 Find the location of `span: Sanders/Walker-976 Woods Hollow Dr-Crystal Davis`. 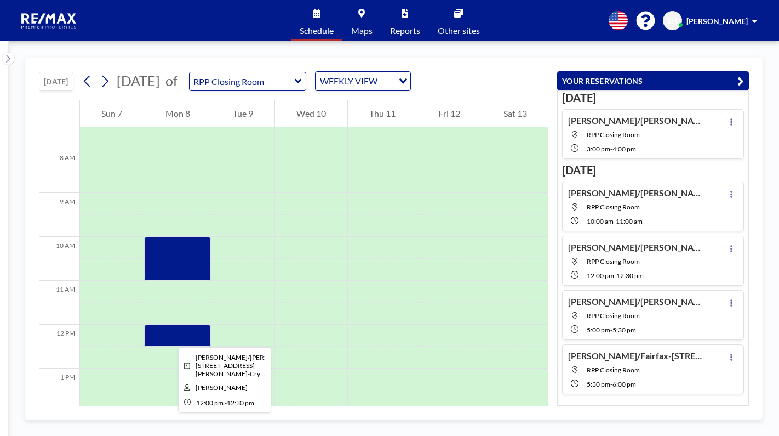

span: Sanders/Walker-976 Woods Hollow Dr-Crystal Davis is located at coordinates (250, 365).